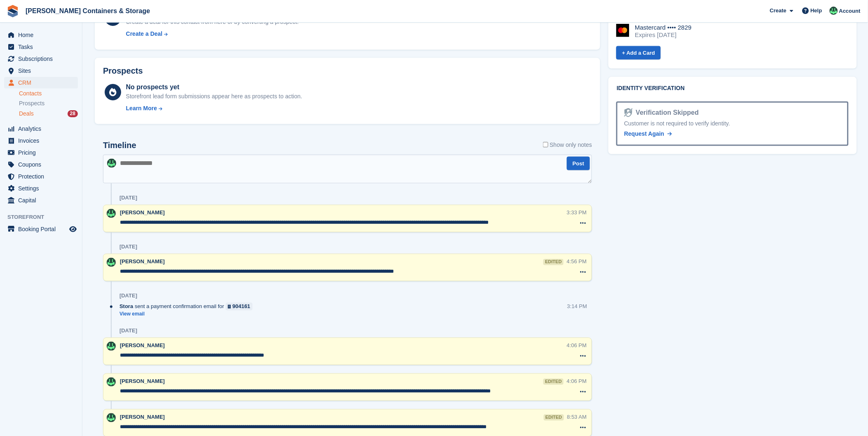 Image resolution: width=868 pixels, height=436 pixels. I want to click on a: Create a Deal, so click(212, 33).